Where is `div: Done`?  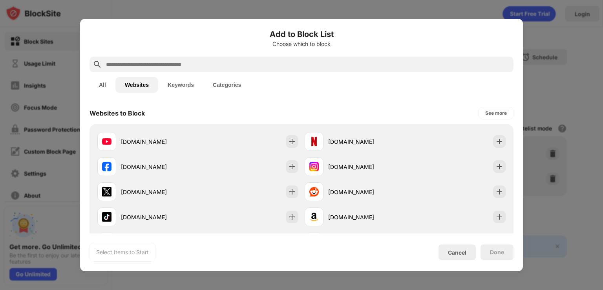 div: Done is located at coordinates (497, 252).